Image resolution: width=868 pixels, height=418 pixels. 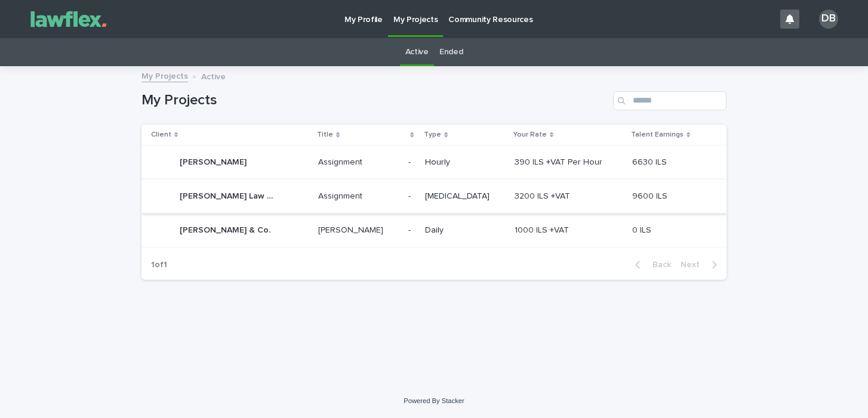 I want to click on p: Hourly, so click(x=465, y=162).